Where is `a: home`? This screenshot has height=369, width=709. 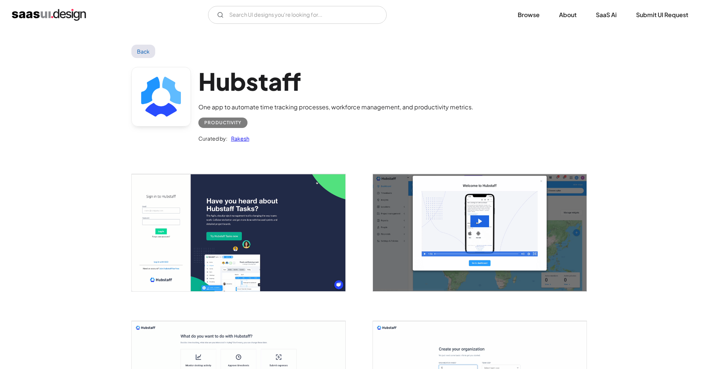
a: home is located at coordinates (49, 15).